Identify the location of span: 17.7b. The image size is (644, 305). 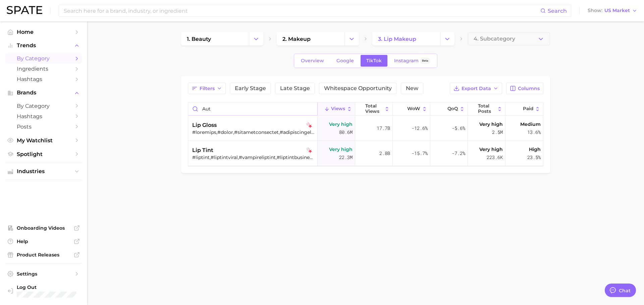
(383, 128).